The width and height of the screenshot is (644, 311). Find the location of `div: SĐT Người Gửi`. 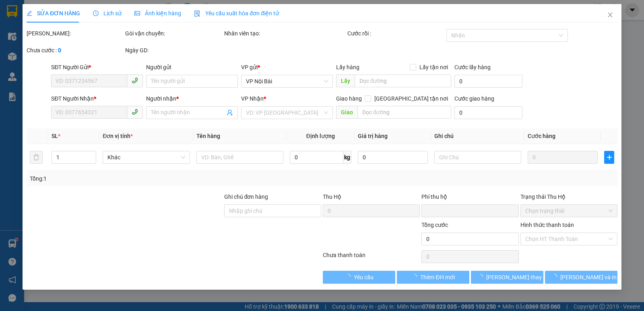

div: SĐT Người Gửi is located at coordinates (97, 67).